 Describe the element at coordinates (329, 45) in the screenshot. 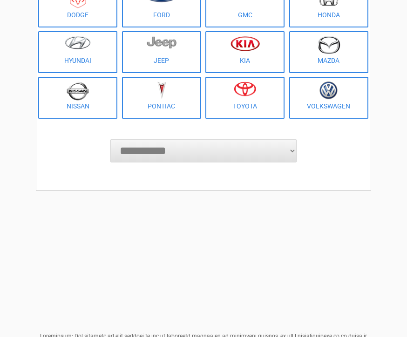

I see `img: mazda` at that location.